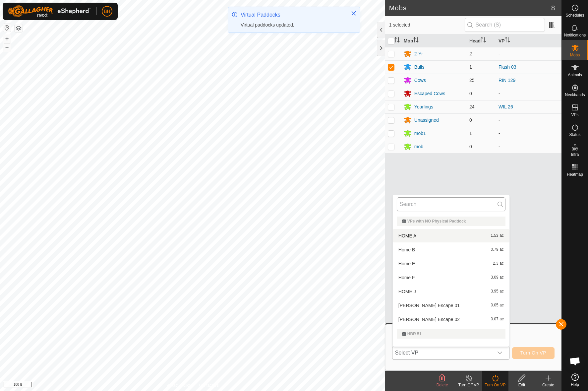 Image resolution: width=588 pixels, height=391 pixels. Describe the element at coordinates (533, 353) in the screenshot. I see `span: Turn On VP` at that location.